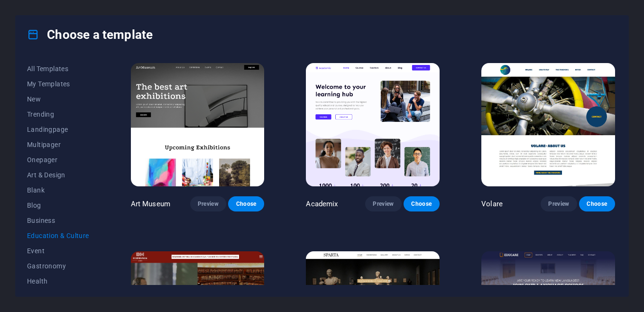 Image resolution: width=644 pixels, height=312 pixels. Describe the element at coordinates (90, 34) in the screenshot. I see `h4: Choose a template` at that location.